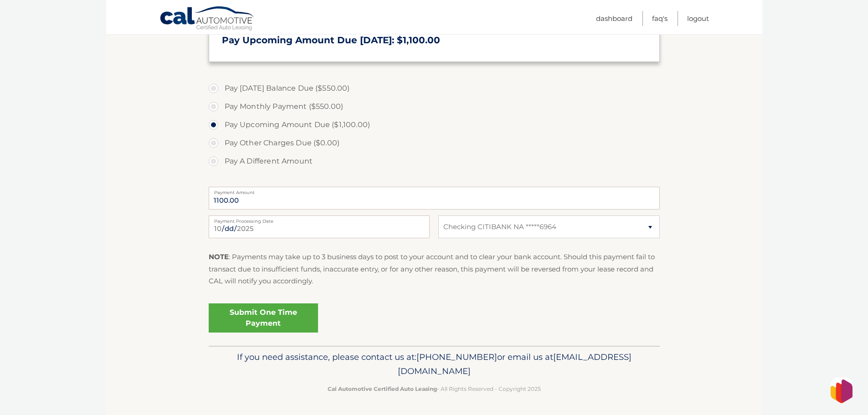 This screenshot has height=415, width=868. Describe the element at coordinates (318, 226) in the screenshot. I see `input: Payment Date` at that location.